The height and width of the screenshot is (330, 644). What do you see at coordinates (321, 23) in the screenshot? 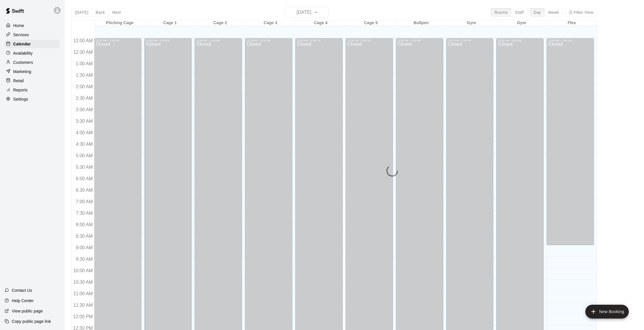
I see `div: Cage 4` at bounding box center [321, 23].